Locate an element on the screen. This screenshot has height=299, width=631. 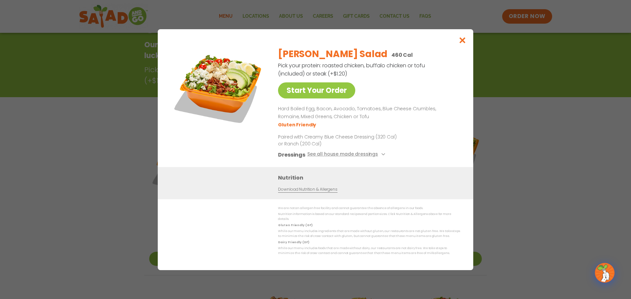
p: While our menu includes ingredients that are made without gluten, our restaurants are not gluten ... is located at coordinates (369, 234).